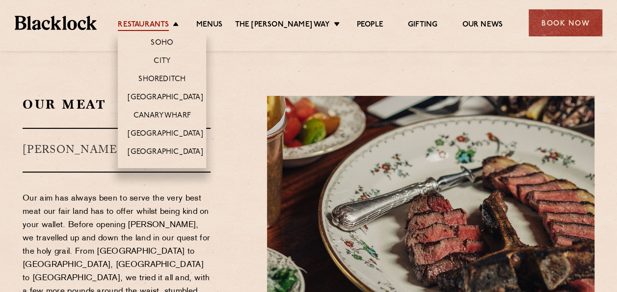  Describe the element at coordinates (162, 116) in the screenshot. I see `a: Canary Wharf` at that location.